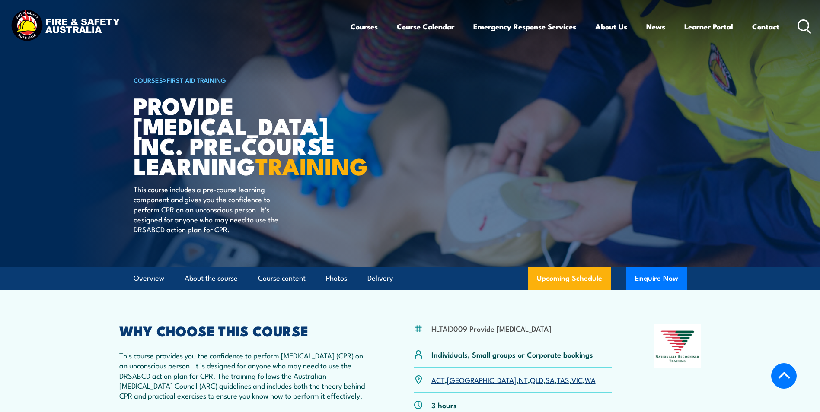 Image resolution: width=820 pixels, height=412 pixels. I want to click on button: Enquire Now, so click(657, 279).